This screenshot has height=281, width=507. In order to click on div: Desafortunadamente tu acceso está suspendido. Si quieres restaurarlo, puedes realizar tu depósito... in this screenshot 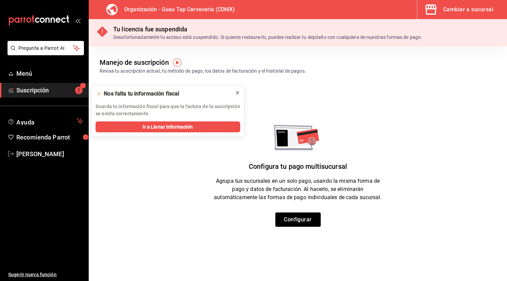, I will do `click(267, 37)`.